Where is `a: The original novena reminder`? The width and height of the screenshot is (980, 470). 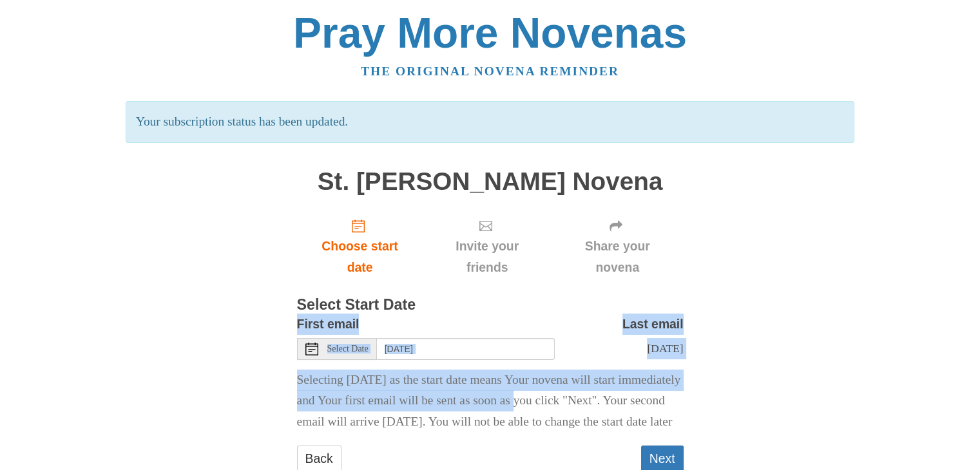
a: The original novena reminder is located at coordinates (490, 71).